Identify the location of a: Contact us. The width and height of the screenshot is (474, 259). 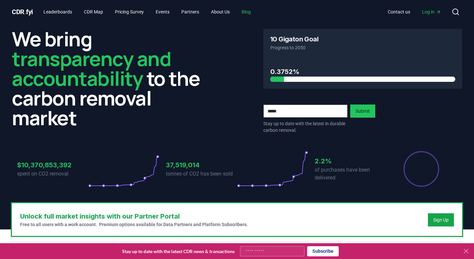
(399, 12).